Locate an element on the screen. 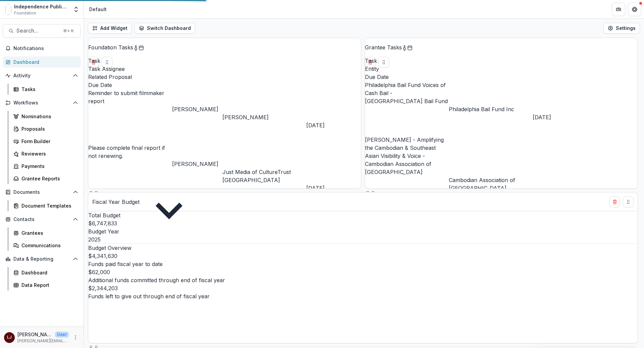 The width and height of the screenshot is (644, 348). div: Tasks is located at coordinates (48, 89).